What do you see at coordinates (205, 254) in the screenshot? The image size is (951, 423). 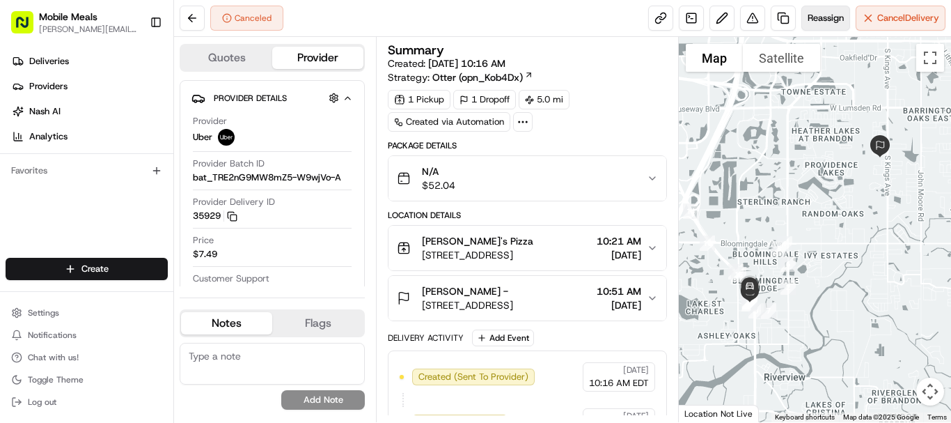 I see `span: $7.49` at bounding box center [205, 254].